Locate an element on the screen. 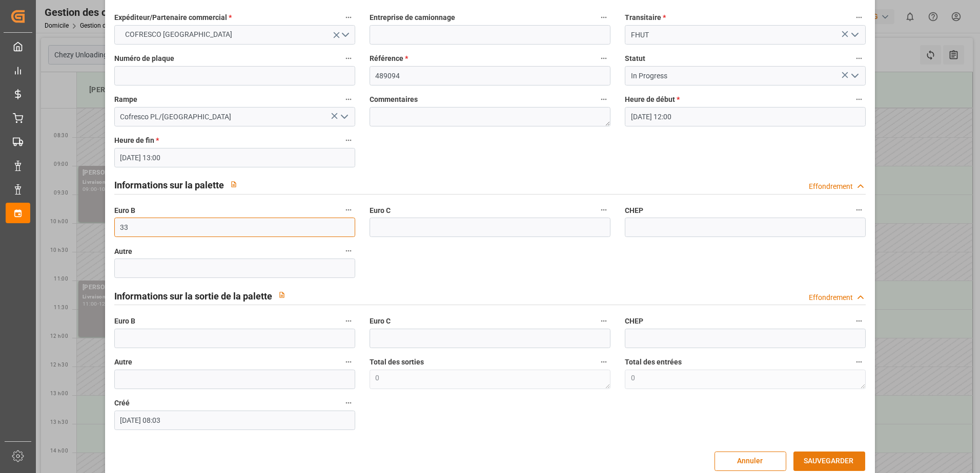  button: Rampe is located at coordinates (349, 99).